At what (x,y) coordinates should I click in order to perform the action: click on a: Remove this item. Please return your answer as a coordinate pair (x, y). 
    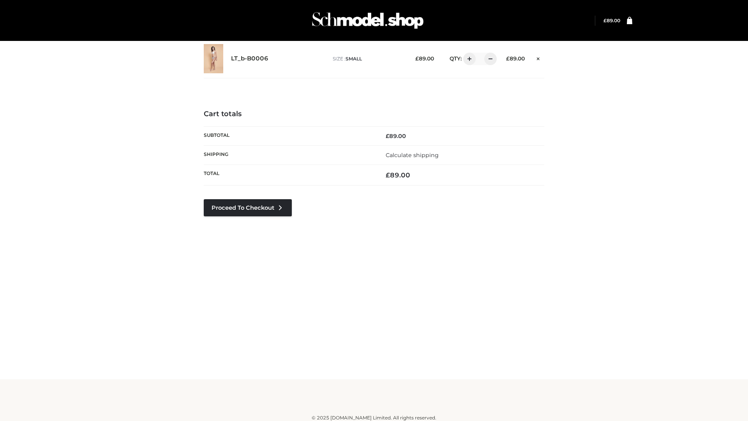
    Looking at the image, I should click on (539, 58).